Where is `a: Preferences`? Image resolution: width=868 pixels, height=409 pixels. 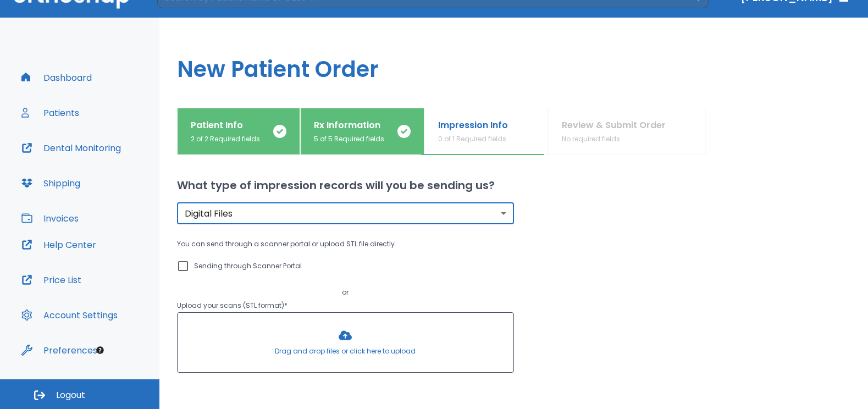 a: Preferences is located at coordinates (60, 350).